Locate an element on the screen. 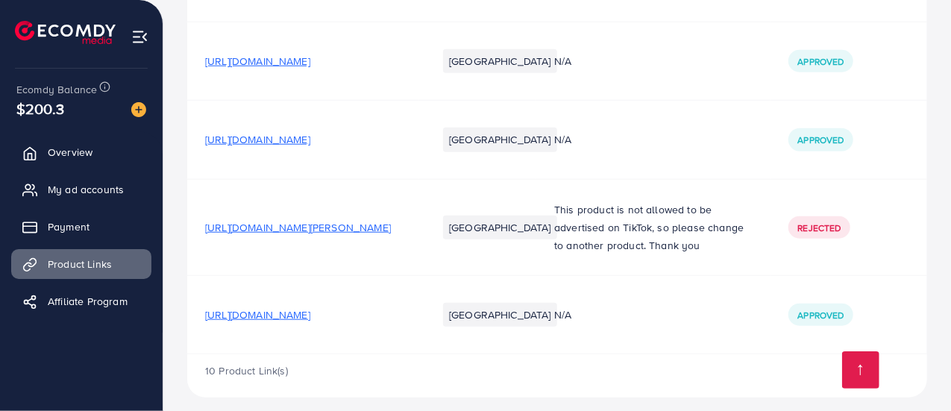 This screenshot has height=411, width=951. span: Product Links is located at coordinates (80, 264).